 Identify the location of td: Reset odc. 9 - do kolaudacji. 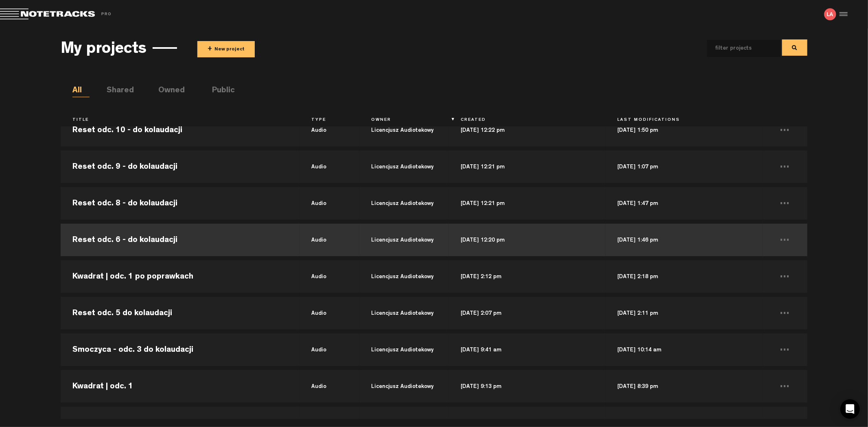
(180, 167).